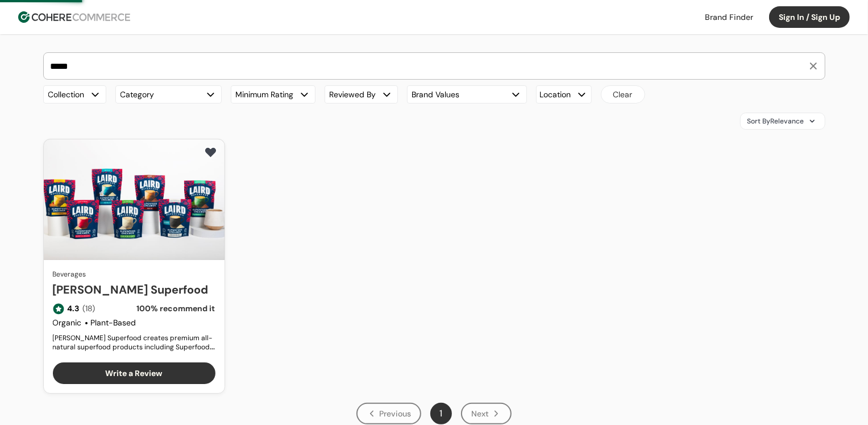 This screenshot has height=425, width=868. I want to click on button: Write a Review, so click(134, 373).